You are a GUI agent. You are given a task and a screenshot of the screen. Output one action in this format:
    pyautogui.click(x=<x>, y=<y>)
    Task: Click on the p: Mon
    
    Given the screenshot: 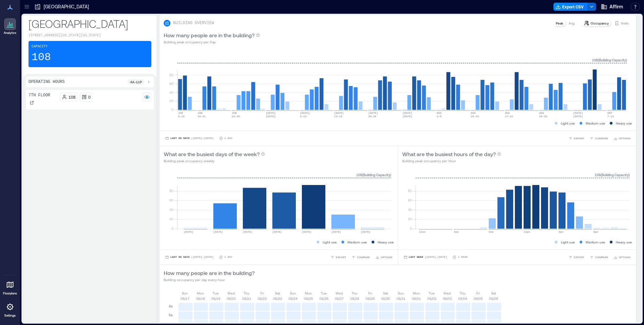 What is the action you would take?
    pyautogui.click(x=309, y=293)
    